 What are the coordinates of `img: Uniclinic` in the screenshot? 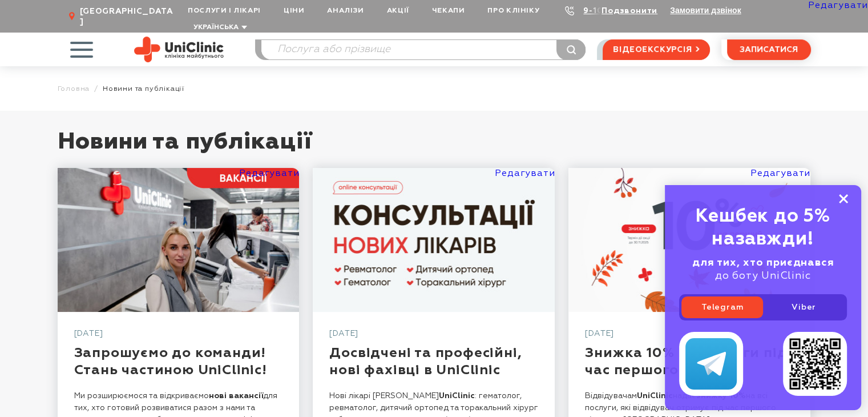 It's located at (178, 49).